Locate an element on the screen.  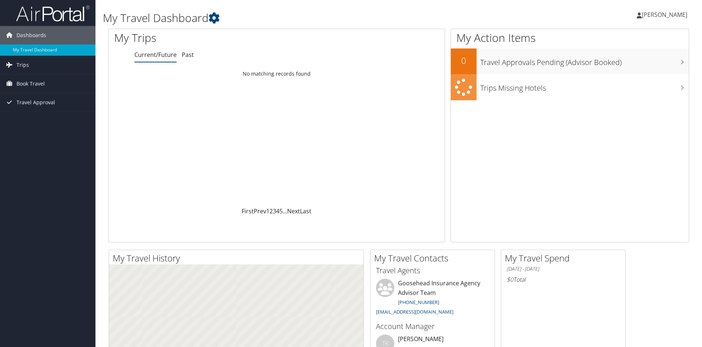
span: Dashboards is located at coordinates (31, 35).